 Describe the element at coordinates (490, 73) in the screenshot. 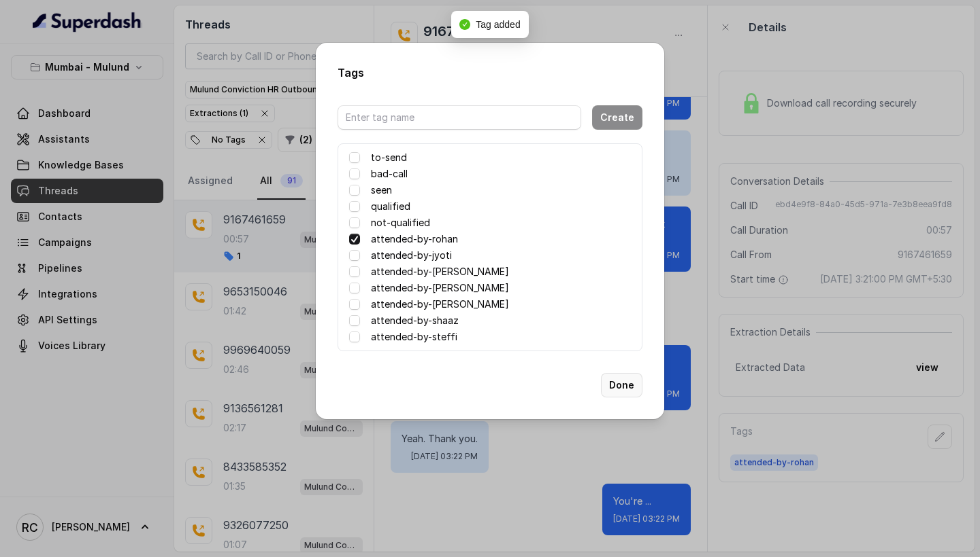

I see `h2: Tags` at that location.